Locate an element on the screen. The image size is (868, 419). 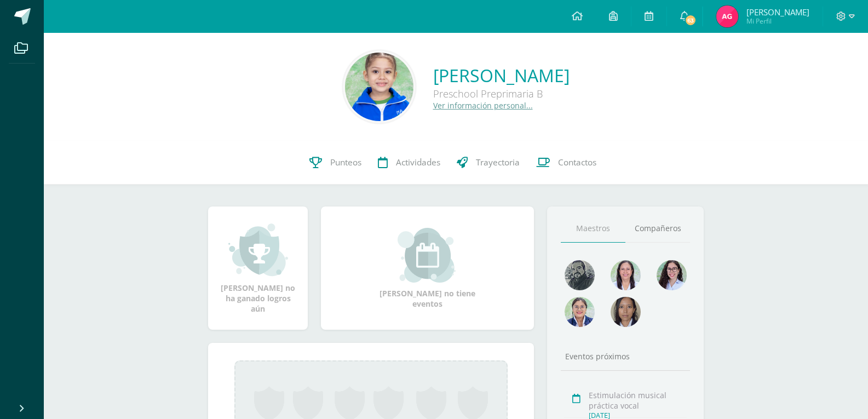
span: Mi Perfil is located at coordinates (778, 21).